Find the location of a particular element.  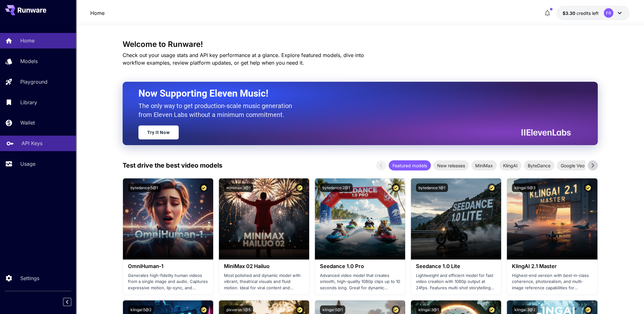

p: API Keys is located at coordinates (32, 143).